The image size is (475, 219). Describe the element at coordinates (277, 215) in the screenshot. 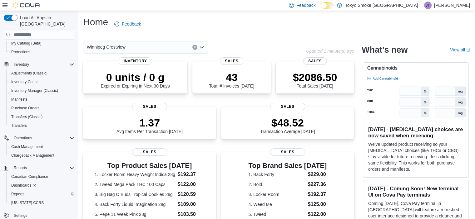

I see `dt: 5. Tweed` at that location.